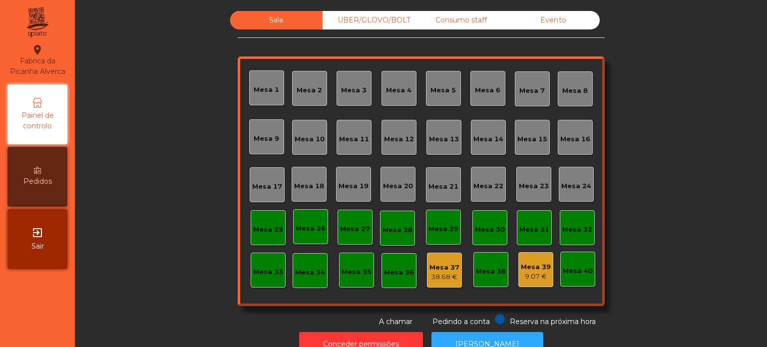 The width and height of the screenshot is (767, 347). I want to click on div: Mesa 28, so click(397, 230).